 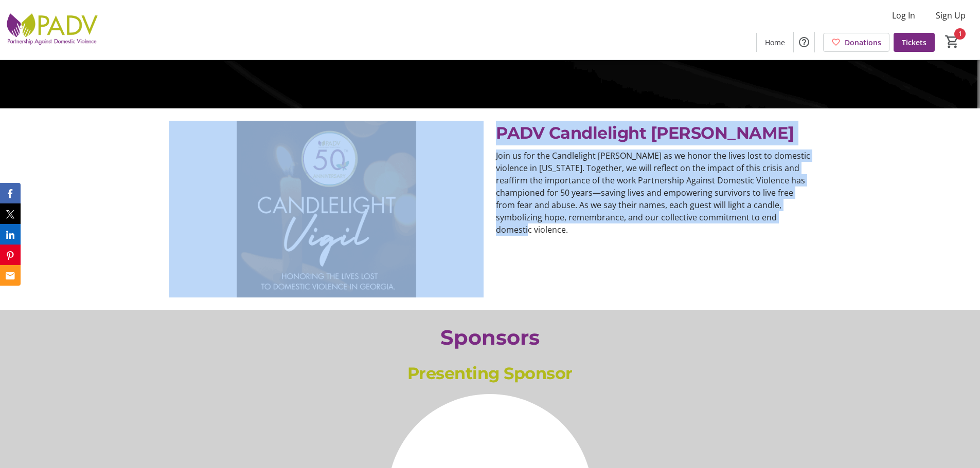 I want to click on span: Home, so click(x=774, y=42).